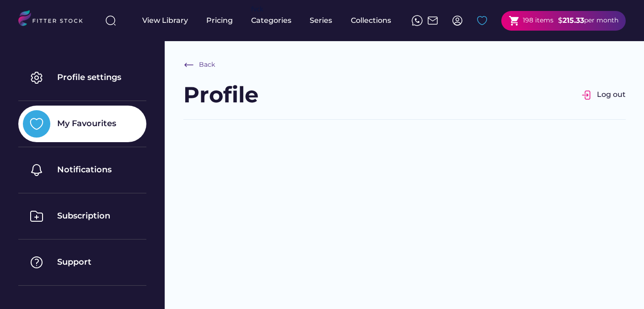 The height and width of the screenshot is (309, 644). What do you see at coordinates (573, 20) in the screenshot?
I see `strong: 215.33` at bounding box center [573, 20].